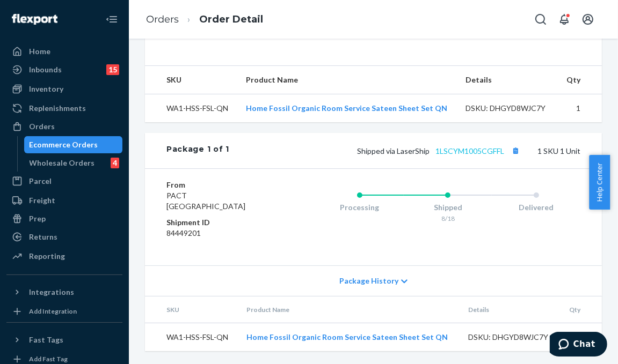 The image size is (618, 364). What do you see at coordinates (42, 200) in the screenshot?
I see `div: Freight` at bounding box center [42, 200].